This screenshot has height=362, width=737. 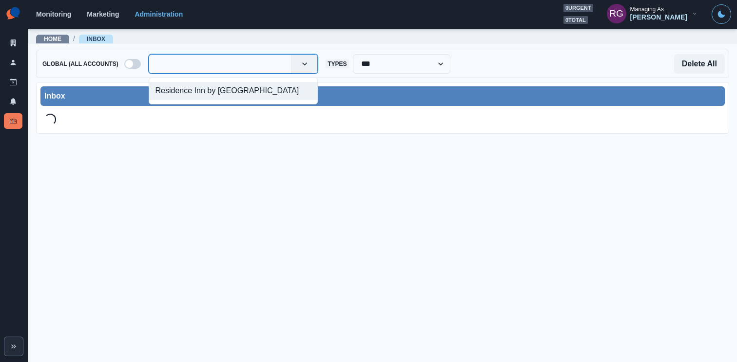 What do you see at coordinates (578, 8) in the screenshot?
I see `span: 0 urgent` at bounding box center [578, 8].